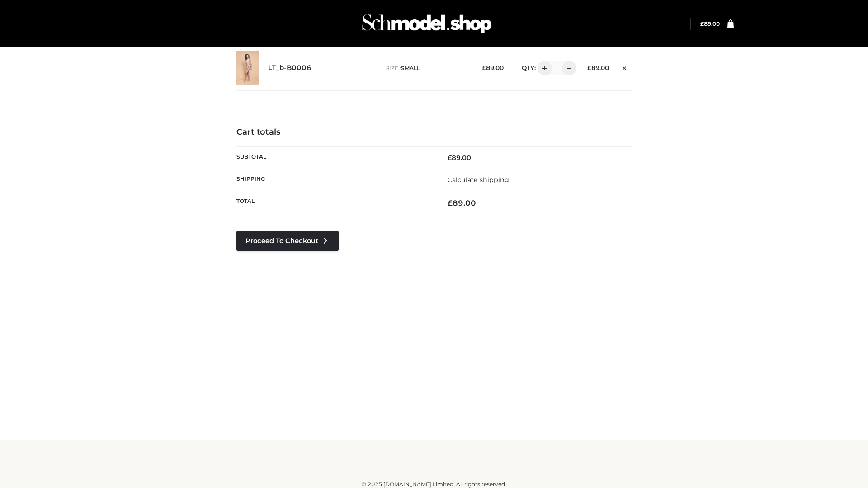 The image size is (868, 488). What do you see at coordinates (290, 68) in the screenshot?
I see `a: LT_b-B0006` at bounding box center [290, 68].